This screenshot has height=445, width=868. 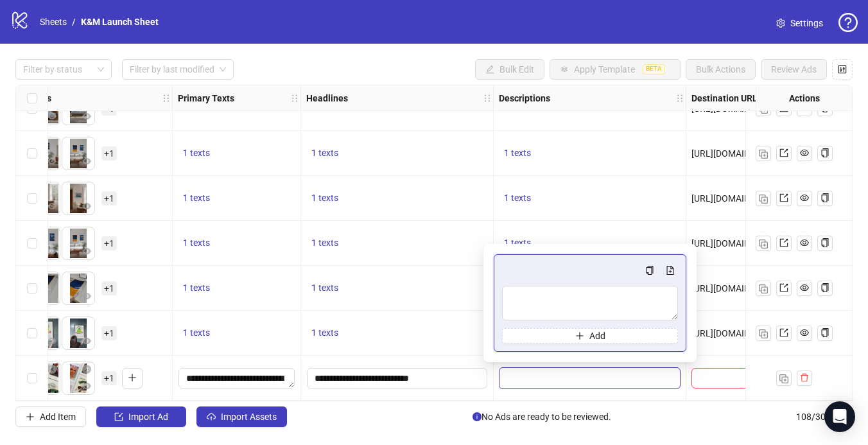 What do you see at coordinates (800, 23) in the screenshot?
I see `a: Settings` at bounding box center [800, 23].